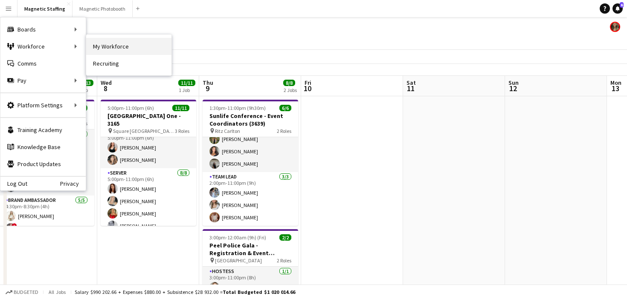 The image size is (627, 299). Describe the element at coordinates (14, 184) in the screenshot. I see `a: Log Out` at that location.